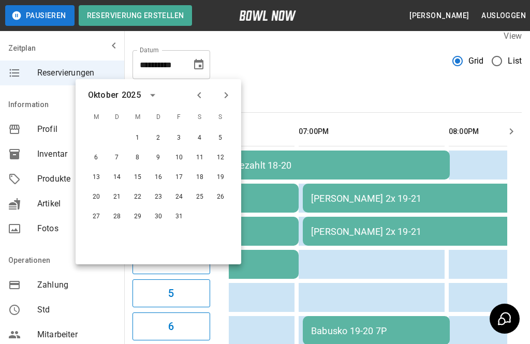 This screenshot has width=530, height=344. Describe the element at coordinates (77, 154) in the screenshot. I see `span: Inventar` at that location.